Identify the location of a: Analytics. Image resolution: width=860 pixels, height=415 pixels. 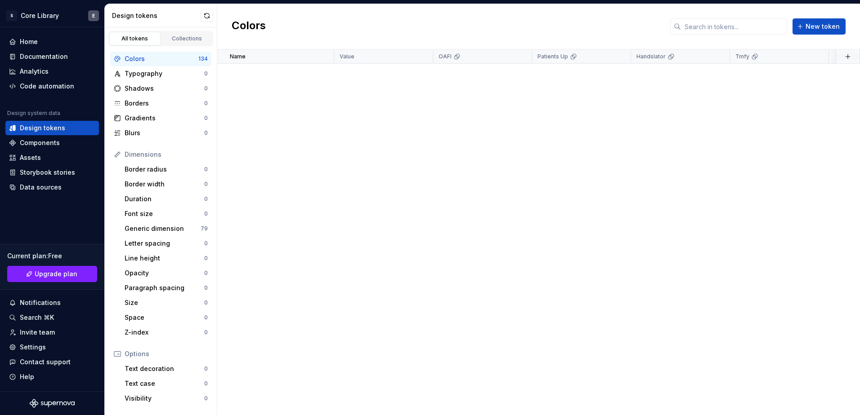
(52, 71).